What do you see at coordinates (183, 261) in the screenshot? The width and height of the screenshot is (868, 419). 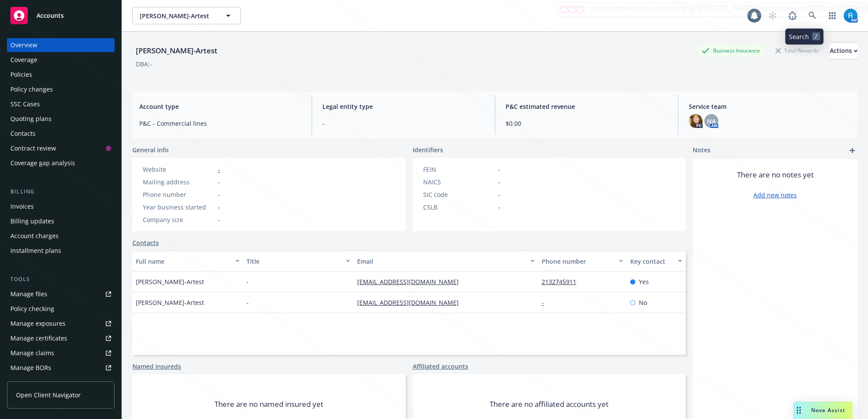 I see `div: Full name` at bounding box center [183, 261].